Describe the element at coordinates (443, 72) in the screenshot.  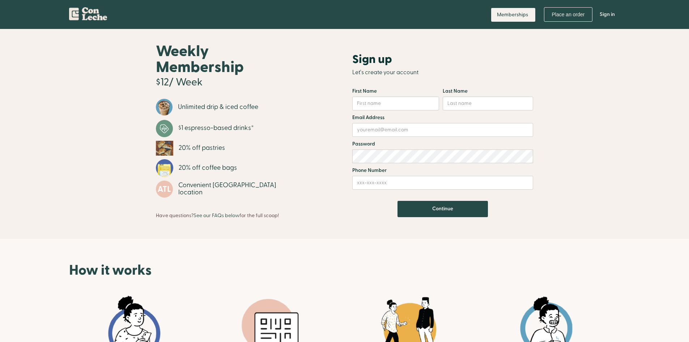
I see `h1: Let's create your account` at that location.